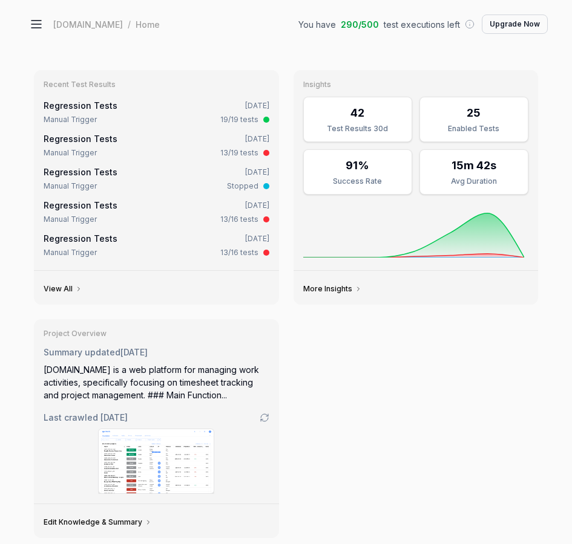 The width and height of the screenshot is (572, 544). Describe the element at coordinates (63, 289) in the screenshot. I see `a: View All` at that location.